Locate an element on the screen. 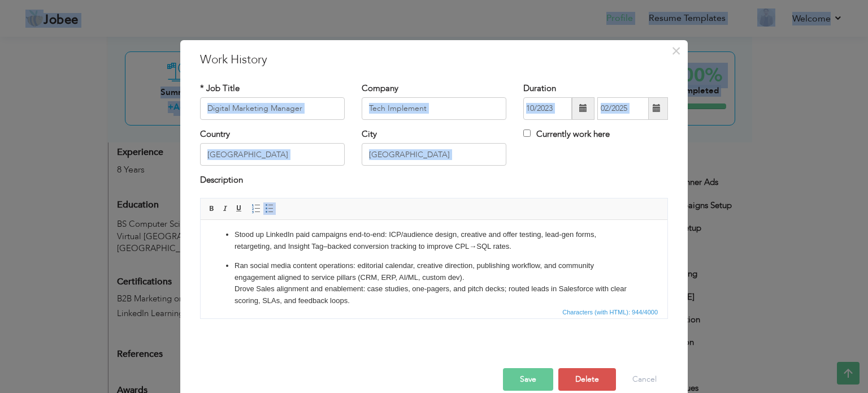  a: Italic is located at coordinates (225, 209).